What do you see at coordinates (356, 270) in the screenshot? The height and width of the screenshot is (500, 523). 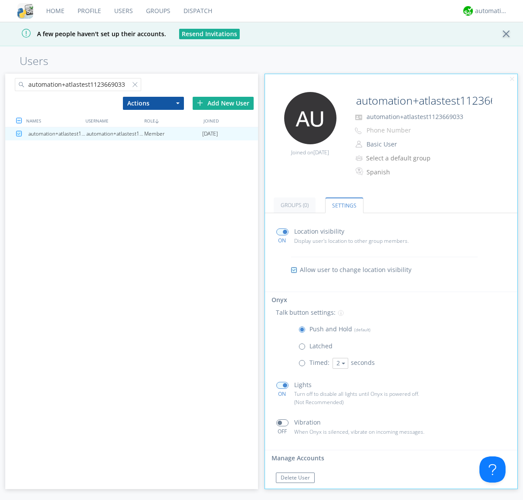 I see `span: Allow user to change location visibility` at bounding box center [356, 270].